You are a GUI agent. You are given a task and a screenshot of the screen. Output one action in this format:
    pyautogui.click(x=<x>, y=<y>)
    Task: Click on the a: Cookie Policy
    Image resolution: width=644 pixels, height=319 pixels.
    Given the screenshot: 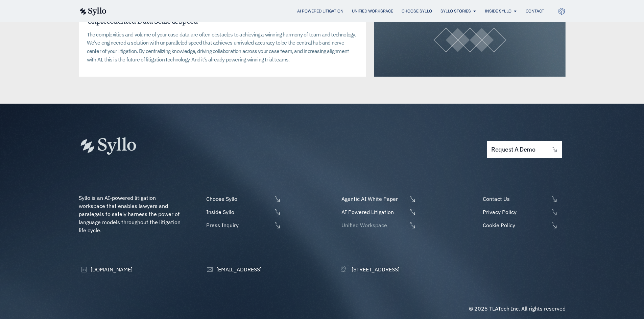 What is the action you would take?
    pyautogui.click(x=523, y=225)
    